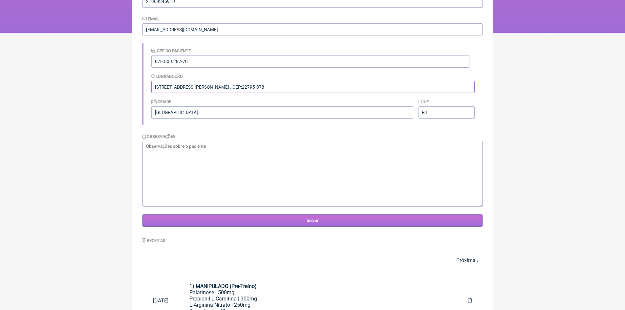 The image size is (625, 310). What do you see at coordinates (313, 29) in the screenshot?
I see `input: paciente@email.com` at bounding box center [313, 29].